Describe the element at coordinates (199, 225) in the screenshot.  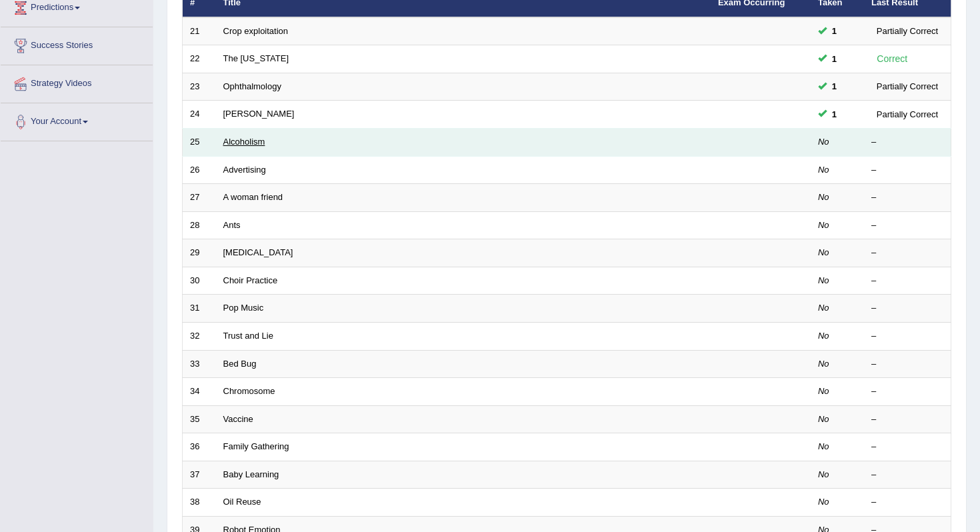
I see `td: 28` at that location.